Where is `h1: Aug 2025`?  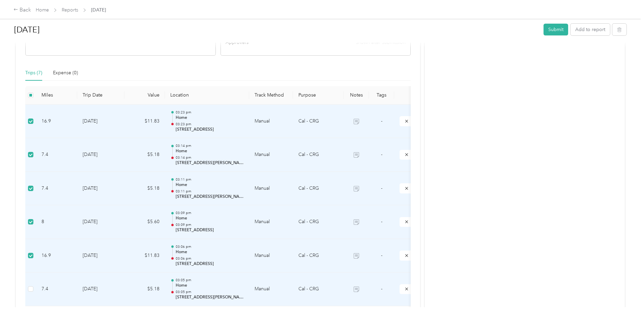 h1: Aug 2025 is located at coordinates (277, 30).